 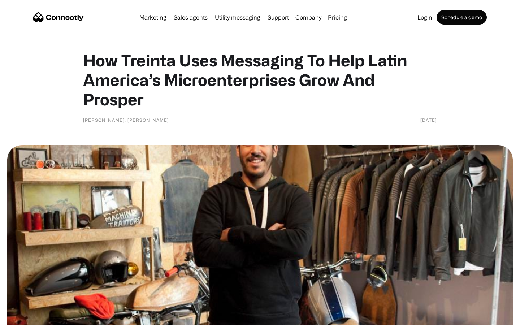 What do you see at coordinates (191, 17) in the screenshot?
I see `a: Sales agents` at bounding box center [191, 17].